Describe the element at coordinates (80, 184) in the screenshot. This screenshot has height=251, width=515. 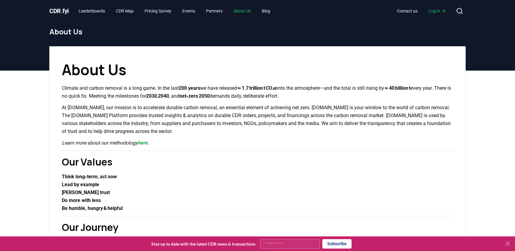
I see `strong: Lead by example` at that location.